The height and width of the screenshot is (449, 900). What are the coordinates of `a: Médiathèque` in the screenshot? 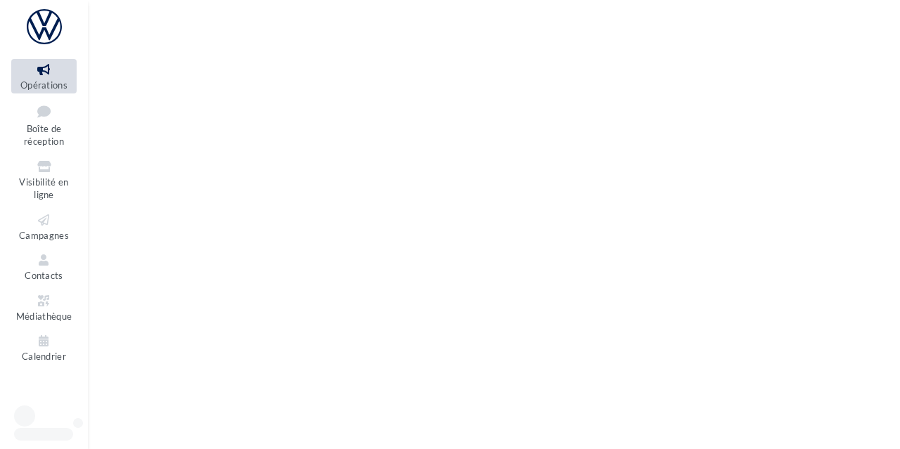 It's located at (44, 307).